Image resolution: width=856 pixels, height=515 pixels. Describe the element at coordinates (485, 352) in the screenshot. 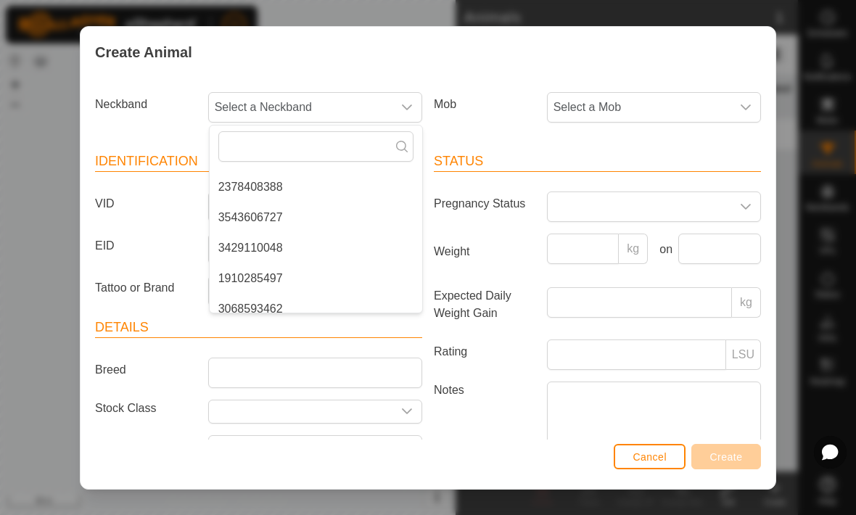

I see `label: Rating` at that location.